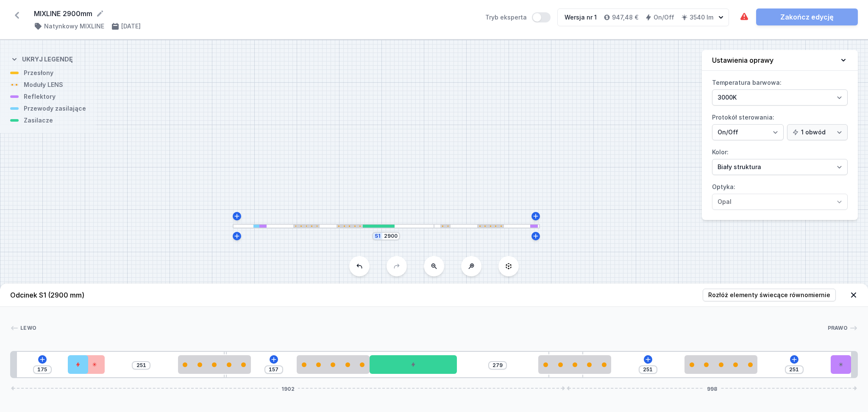 This screenshot has width=868, height=412. I want to click on button: Edytuj nazwę projektu, so click(100, 14).